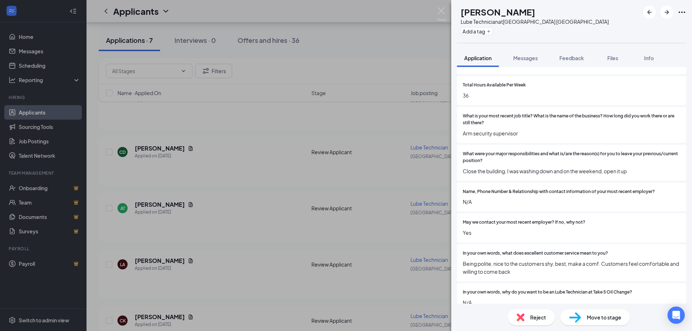 This screenshot has width=692, height=331. Describe the element at coordinates (538, 318) in the screenshot. I see `span: Reject` at that location.